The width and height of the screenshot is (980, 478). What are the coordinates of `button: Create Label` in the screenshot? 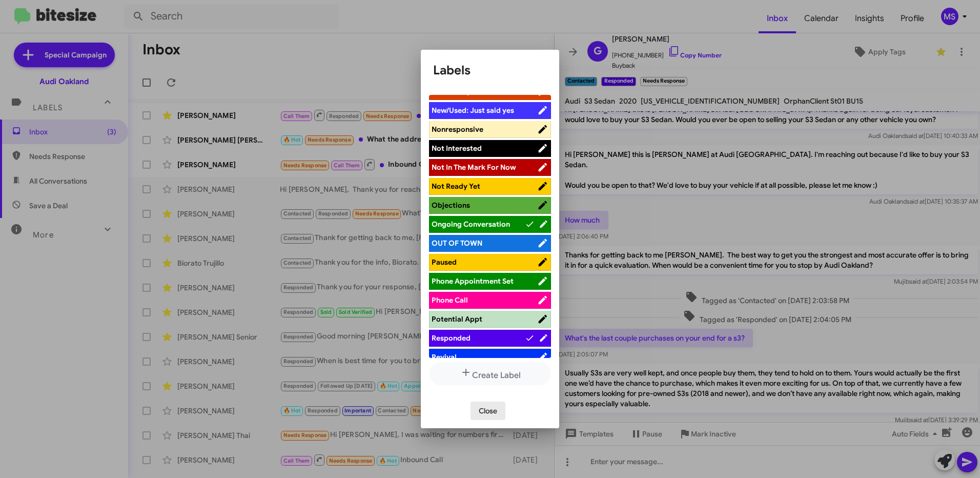 It's located at (490, 374).